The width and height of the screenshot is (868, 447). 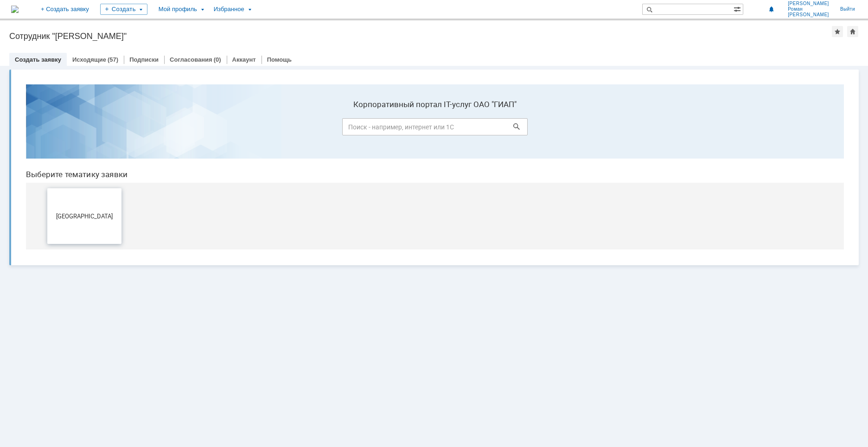 I want to click on span: Расширенный поиск, so click(x=738, y=9).